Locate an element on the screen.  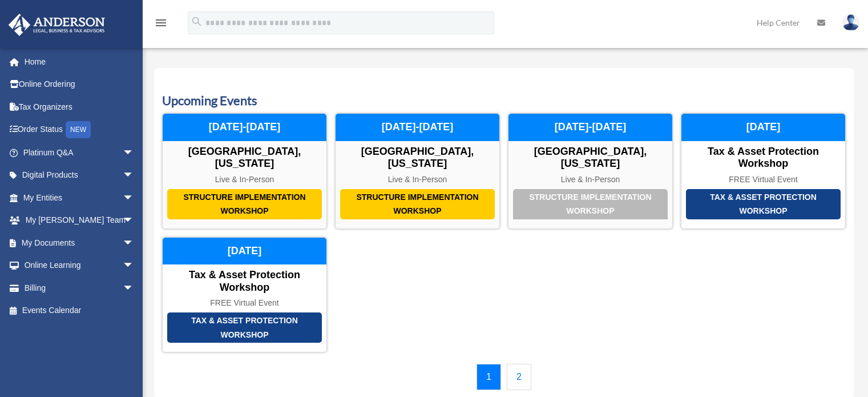
a: Digital Productsarrow_drop_down is located at coordinates (79, 175).